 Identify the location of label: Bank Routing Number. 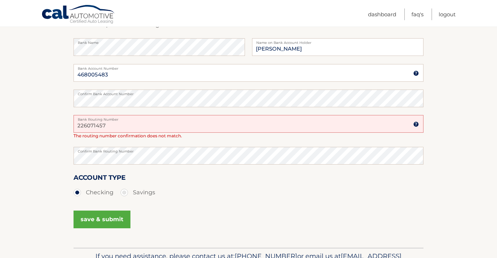
(249, 118).